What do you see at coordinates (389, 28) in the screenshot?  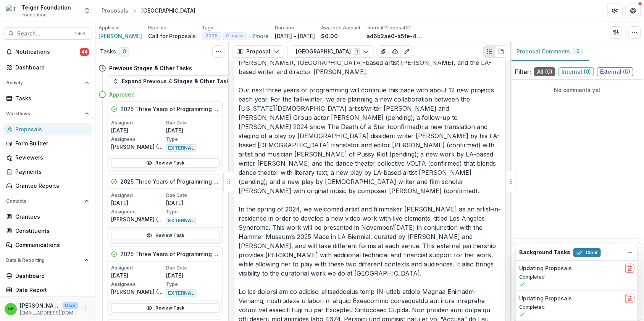 I see `p: Internal Proposal ID` at bounding box center [389, 28].